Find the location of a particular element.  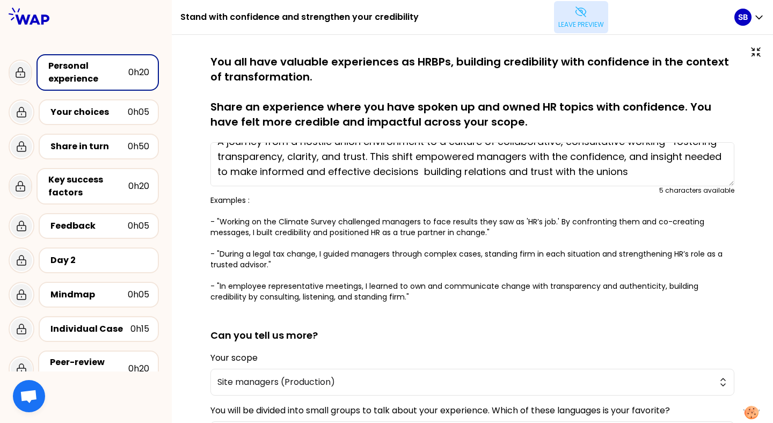

div: Feedback is located at coordinates (89, 226).